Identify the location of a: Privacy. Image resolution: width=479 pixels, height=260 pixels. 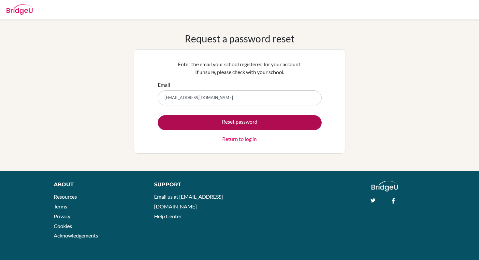
(62, 216).